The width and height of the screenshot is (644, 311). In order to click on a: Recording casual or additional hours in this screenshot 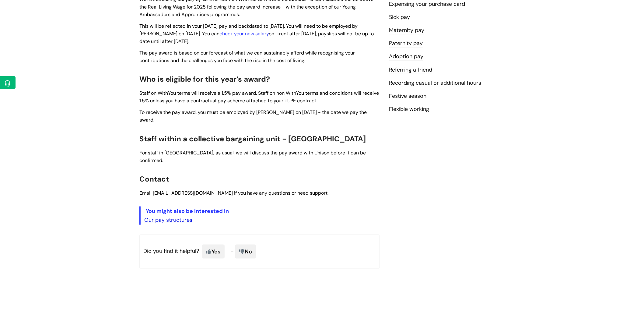, I will do `click(435, 83)`.